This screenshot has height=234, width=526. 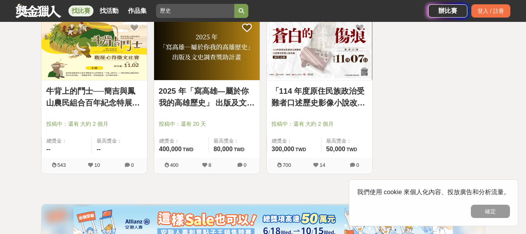 I want to click on span: 400, so click(x=174, y=165).